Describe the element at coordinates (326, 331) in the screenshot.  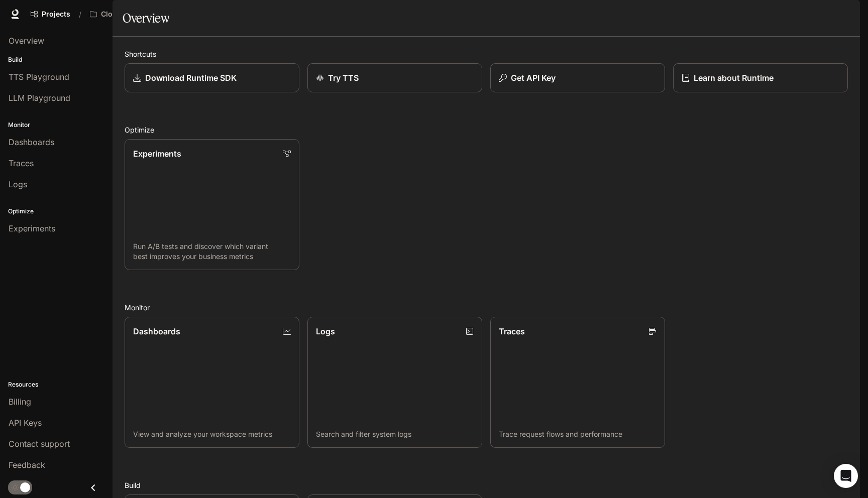
I see `p: Logs` at that location.